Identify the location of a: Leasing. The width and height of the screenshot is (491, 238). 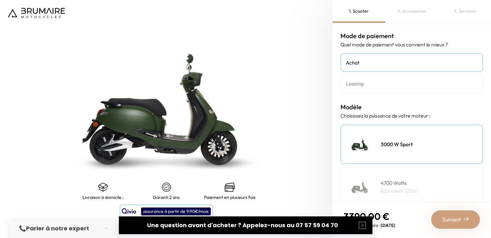
(412, 83).